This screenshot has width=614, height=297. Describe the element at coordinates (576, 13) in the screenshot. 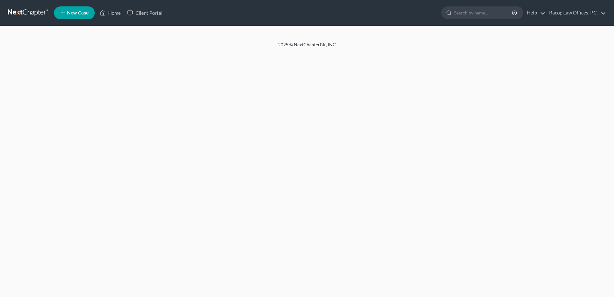

I see `a: Racop Law Offices, P.C.` at that location.